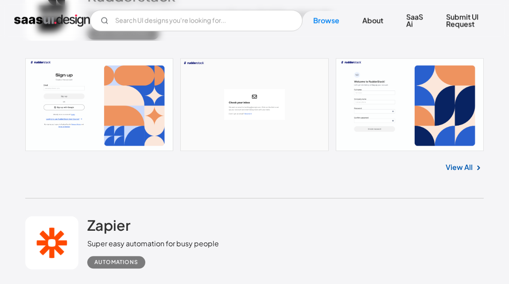 The image size is (509, 284). I want to click on input: Search UI designs you're looking for..., so click(196, 20).